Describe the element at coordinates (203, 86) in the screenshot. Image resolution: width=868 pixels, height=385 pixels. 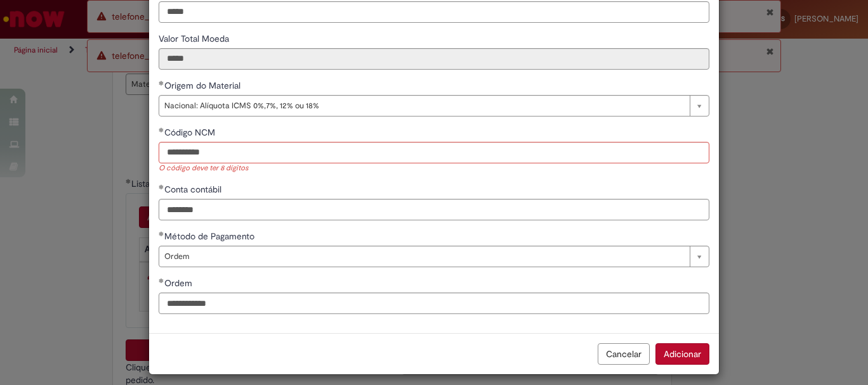
I see `span: Origem do Material` at that location.